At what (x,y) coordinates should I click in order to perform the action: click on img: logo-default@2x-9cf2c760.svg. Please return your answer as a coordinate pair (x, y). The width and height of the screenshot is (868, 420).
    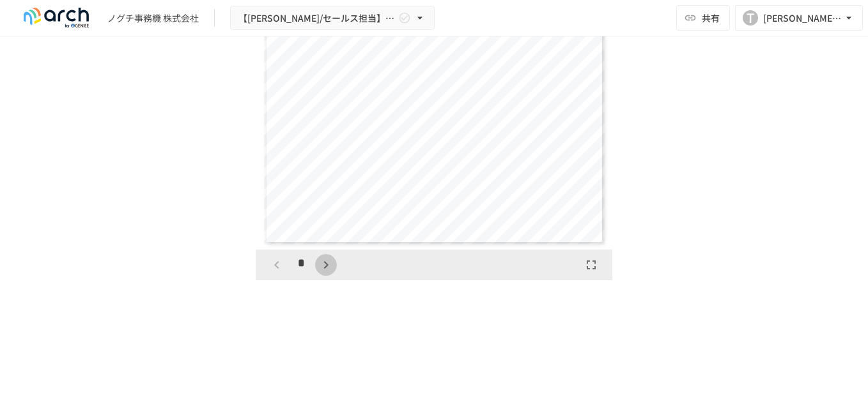
    Looking at the image, I should click on (56, 18).